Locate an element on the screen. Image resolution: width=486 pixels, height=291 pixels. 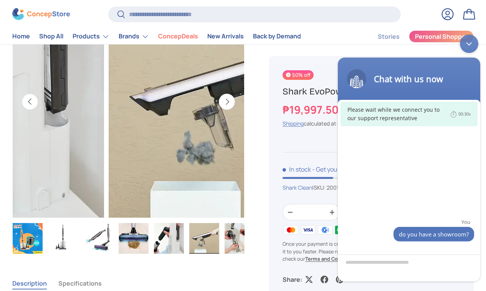
div: Chat with us now is located at coordinates (84, 48).